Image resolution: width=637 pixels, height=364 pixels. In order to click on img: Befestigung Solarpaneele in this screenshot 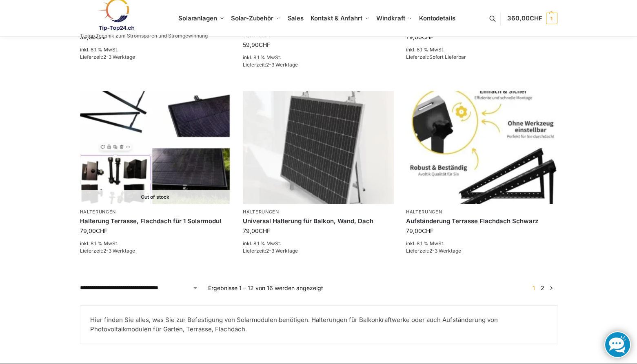, I will do `click(318, 147)`.